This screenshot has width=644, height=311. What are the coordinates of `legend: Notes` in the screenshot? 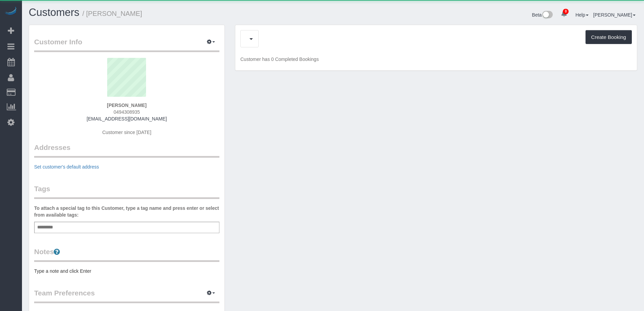 It's located at (127, 254).